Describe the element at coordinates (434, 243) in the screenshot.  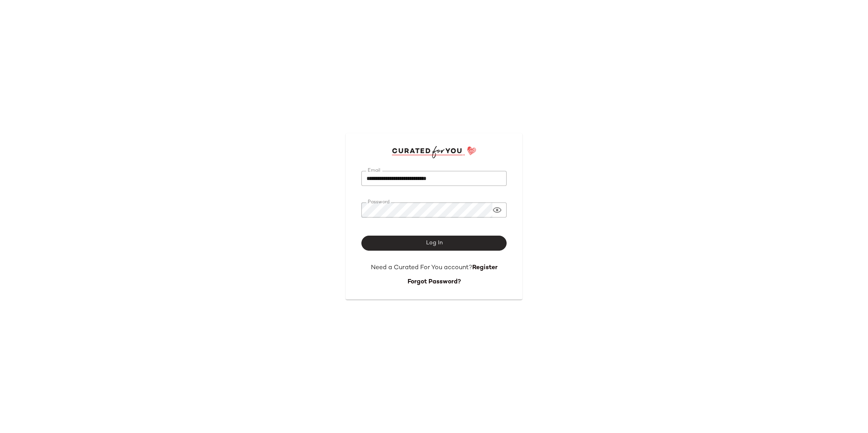
I see `span: Log In` at that location.